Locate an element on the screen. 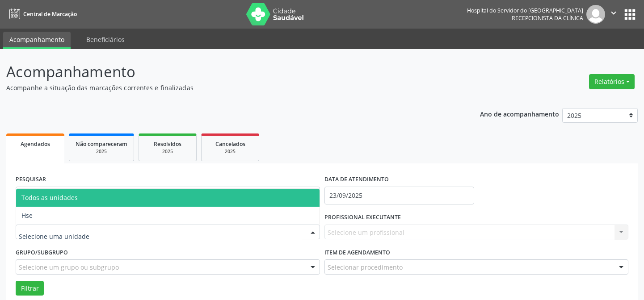 The width and height of the screenshot is (644, 300). span: Central de Marcação is located at coordinates (50, 14).